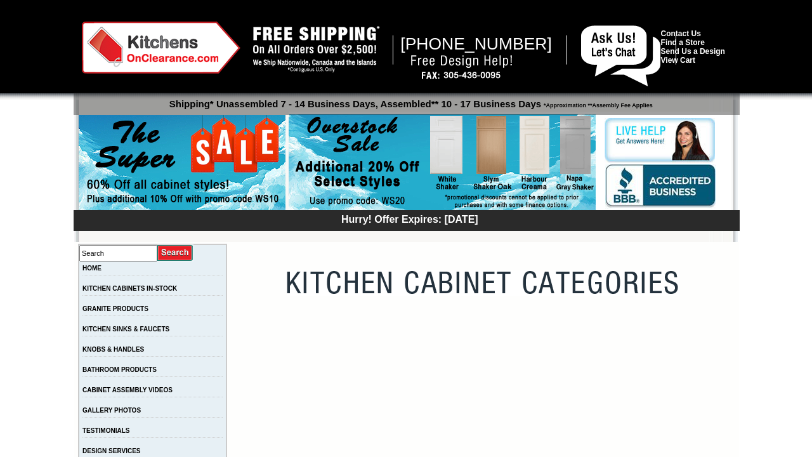 This screenshot has width=812, height=457. What do you see at coordinates (112, 450) in the screenshot?
I see `a: DESIGN SERVICES` at bounding box center [112, 450].